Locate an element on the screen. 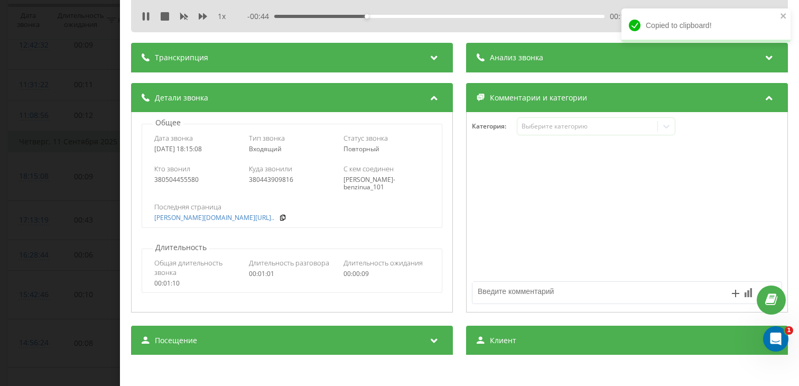 The width and height of the screenshot is (799, 386). span: Кто звонил is located at coordinates (172, 168).